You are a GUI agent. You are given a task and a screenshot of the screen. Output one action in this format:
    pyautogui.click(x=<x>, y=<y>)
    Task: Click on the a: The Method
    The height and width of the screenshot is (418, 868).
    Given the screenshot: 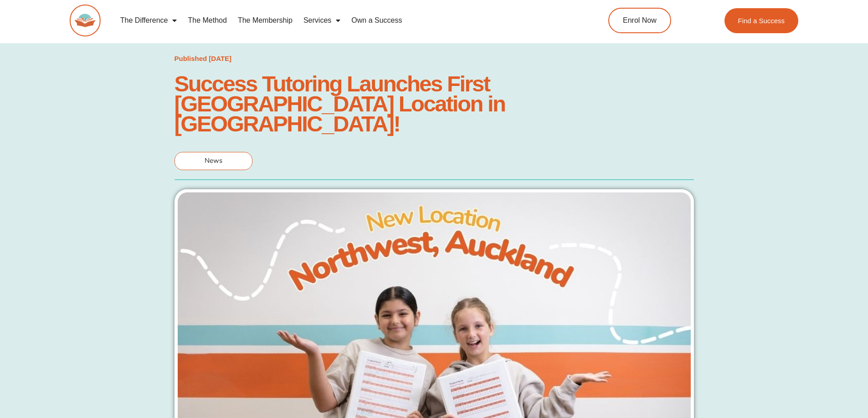 What is the action you would take?
    pyautogui.click(x=207, y=21)
    